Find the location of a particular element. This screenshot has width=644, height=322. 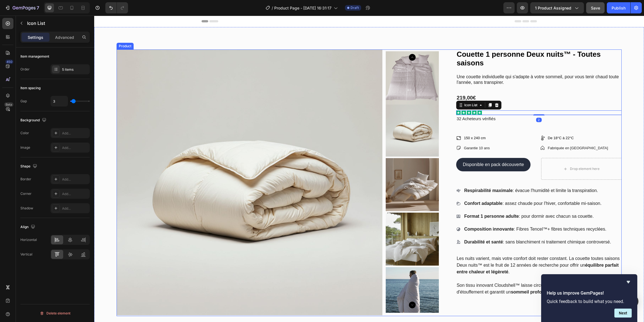

p: Quick feedback to build what you need. is located at coordinates (589, 301).